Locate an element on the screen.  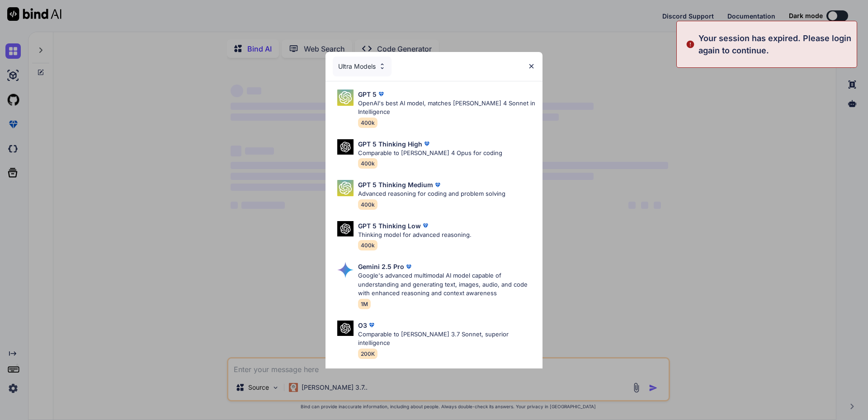
p: Gemini 2.5 Pro is located at coordinates (381, 266).